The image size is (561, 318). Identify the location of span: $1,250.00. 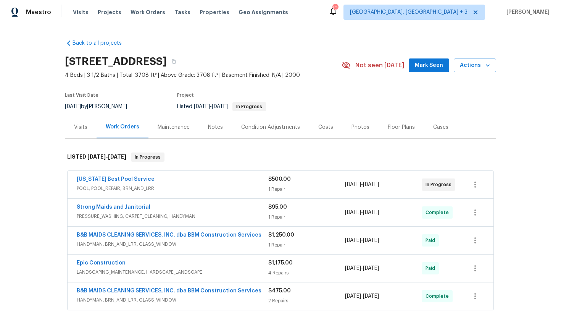
(281, 235).